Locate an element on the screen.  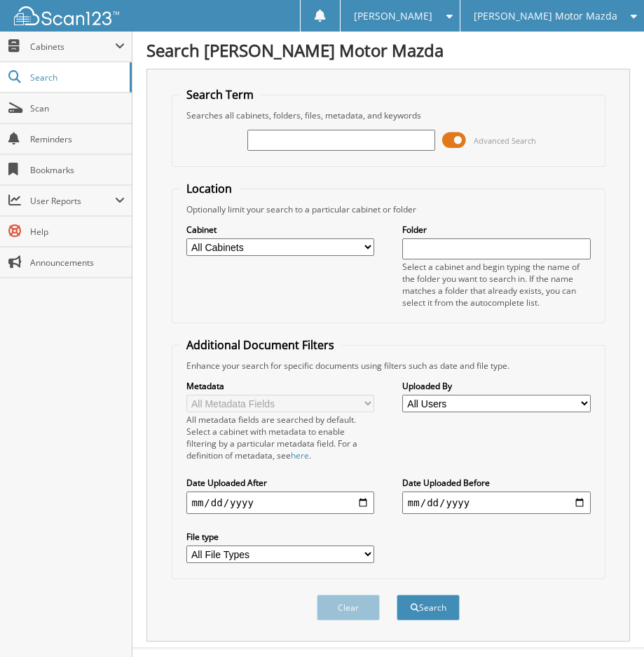
div: Enhance your search for specific documents using filters such as date and file type. is located at coordinates (388, 365).